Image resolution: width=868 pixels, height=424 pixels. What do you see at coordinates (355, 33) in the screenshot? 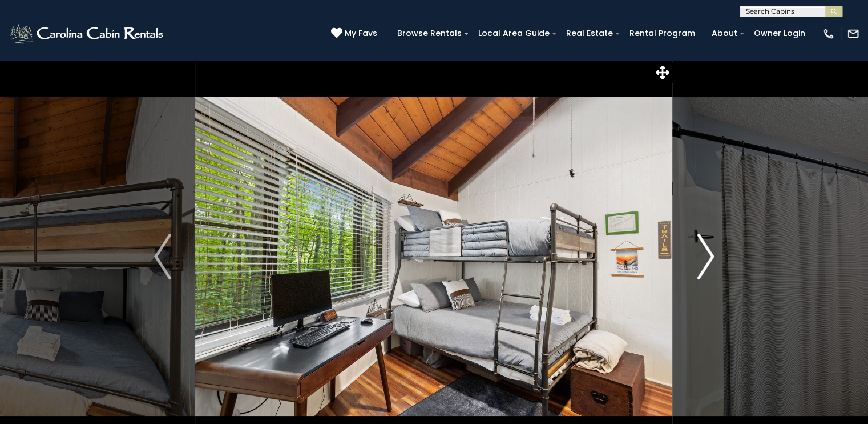
I see `a: My Favs` at bounding box center [355, 33].